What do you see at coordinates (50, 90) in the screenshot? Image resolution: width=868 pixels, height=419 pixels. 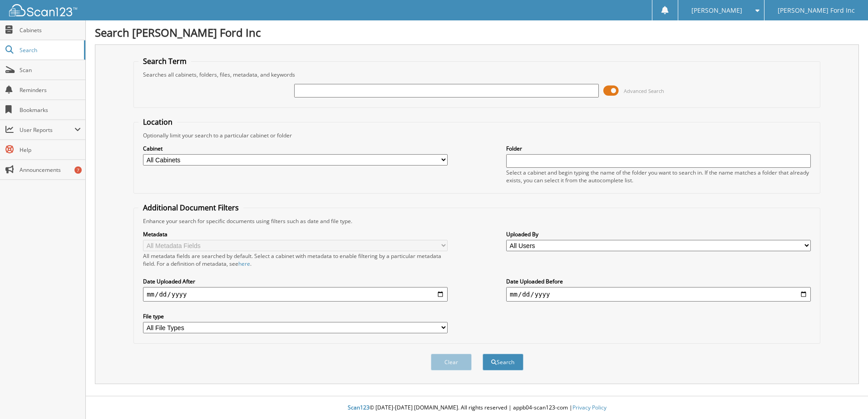 I see `span: Reminders` at bounding box center [50, 90].